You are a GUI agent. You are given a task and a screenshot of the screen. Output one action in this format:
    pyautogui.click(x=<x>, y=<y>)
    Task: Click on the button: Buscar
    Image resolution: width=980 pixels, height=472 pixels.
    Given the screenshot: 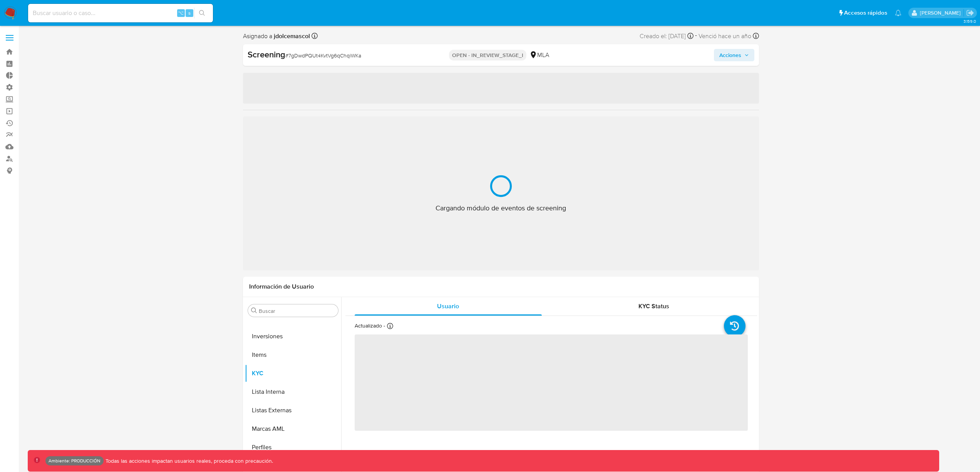 What is the action you would take?
    pyautogui.click(x=254, y=310)
    